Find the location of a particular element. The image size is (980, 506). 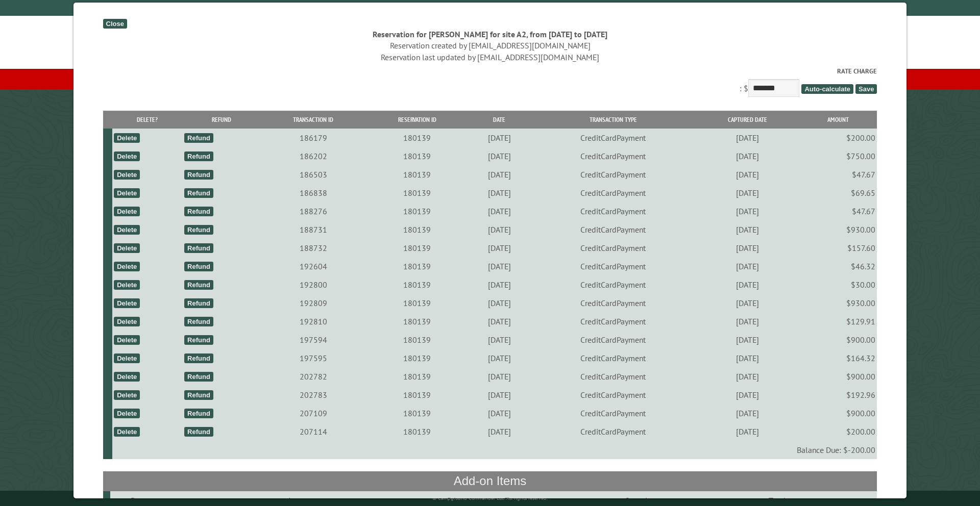

td: 197595 is located at coordinates (313, 358).